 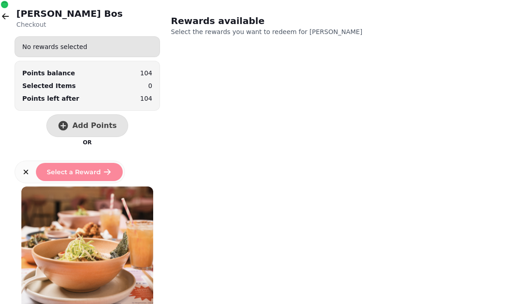 I want to click on button: Add Points, so click(x=87, y=126).